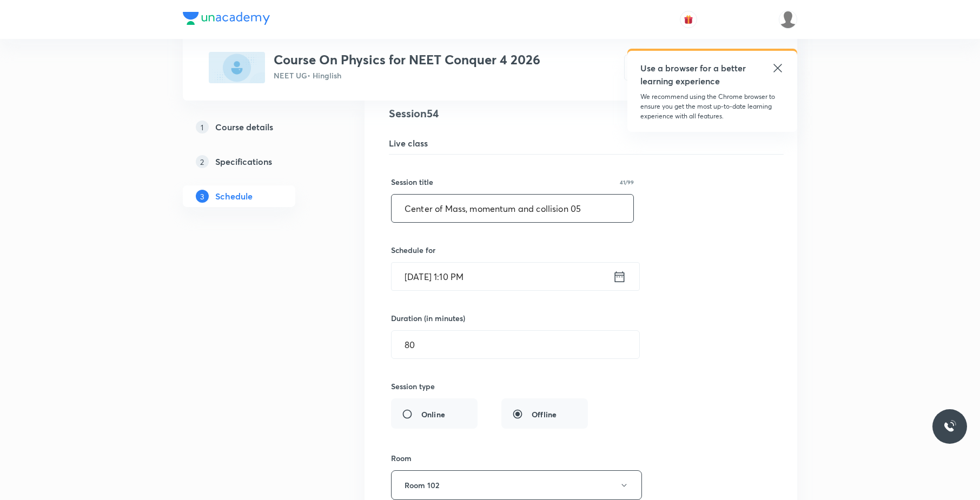 This screenshot has width=980, height=500. I want to click on h5: Schedule, so click(233, 196).